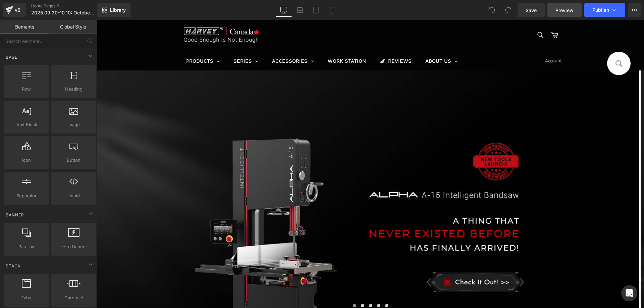 This screenshot has width=644, height=308. Describe the element at coordinates (102, 41) in the screenshot. I see `span: PRODUCTS` at that location.